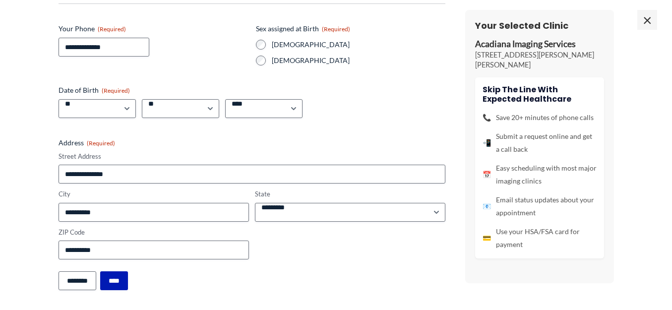 The width and height of the screenshot is (672, 310). Describe the element at coordinates (154, 232) in the screenshot. I see `label: ZIP Code` at that location.